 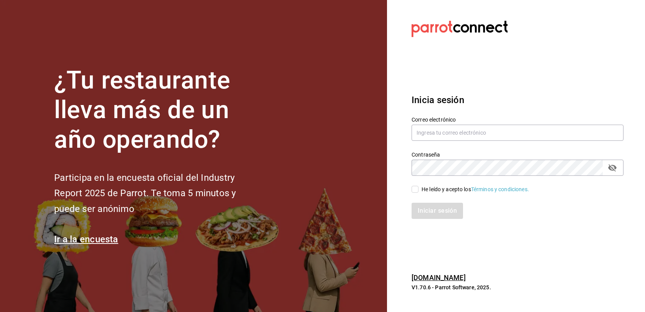 What do you see at coordinates (515, 287) in the screenshot?
I see `p: V1.70.6 - Parrot Software, 2025.` at bounding box center [515, 287].